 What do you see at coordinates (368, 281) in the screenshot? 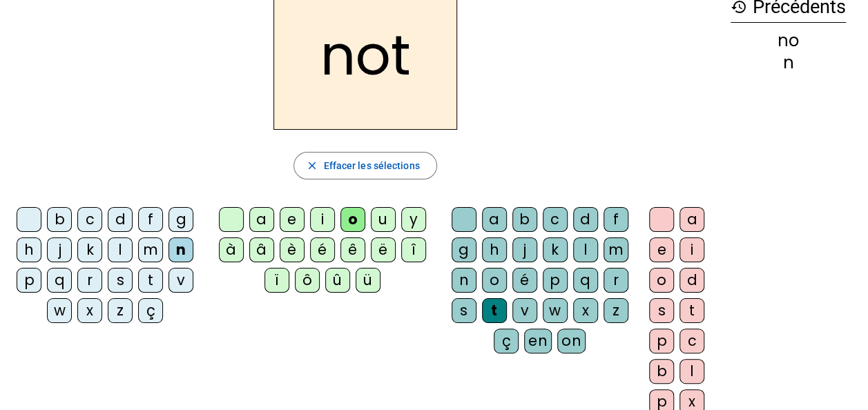
I see `div: ü` at bounding box center [368, 281].